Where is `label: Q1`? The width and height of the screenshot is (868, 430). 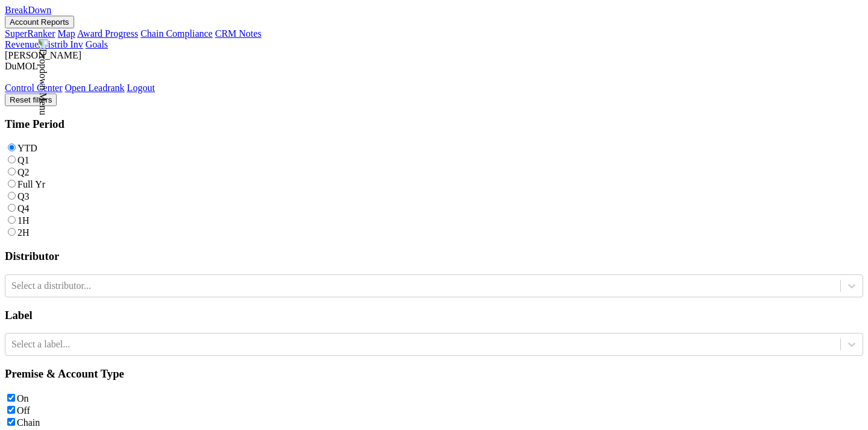 label: Q1 is located at coordinates (24, 160).